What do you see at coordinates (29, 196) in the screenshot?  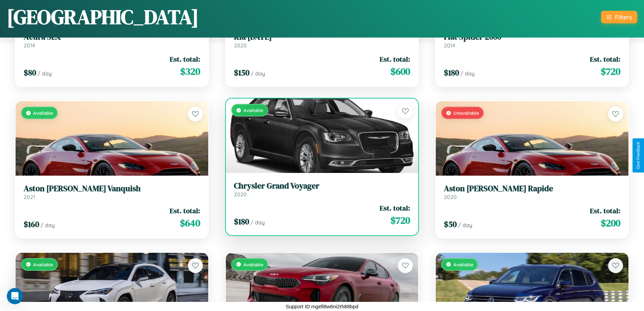 I see `span: 2021` at bounding box center [29, 196].